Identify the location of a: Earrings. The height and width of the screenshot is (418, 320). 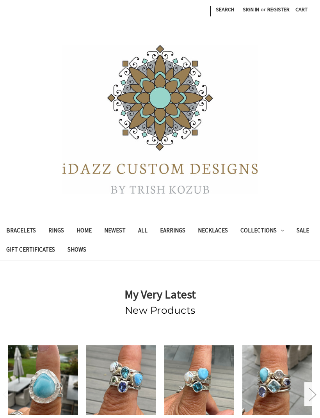
(173, 231).